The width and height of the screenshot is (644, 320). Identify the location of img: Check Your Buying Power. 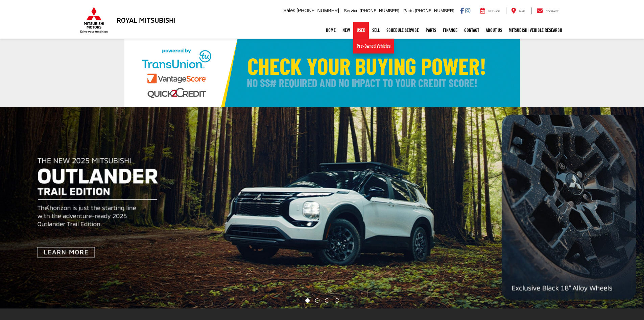
(322, 73).